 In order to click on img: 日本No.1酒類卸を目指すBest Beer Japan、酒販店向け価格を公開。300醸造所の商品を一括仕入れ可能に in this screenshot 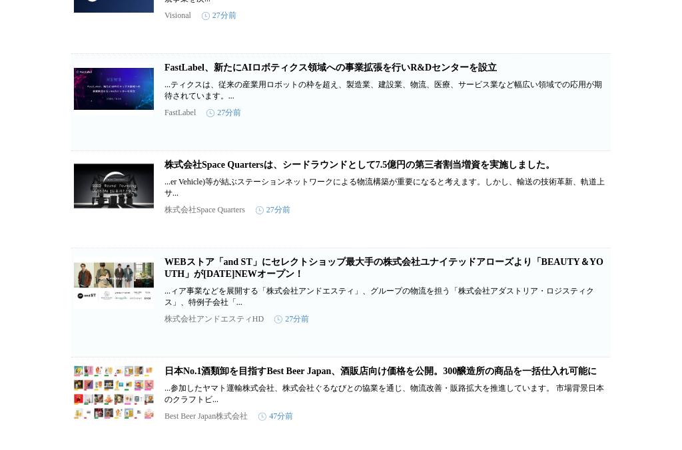, I will do `click(114, 392)`.